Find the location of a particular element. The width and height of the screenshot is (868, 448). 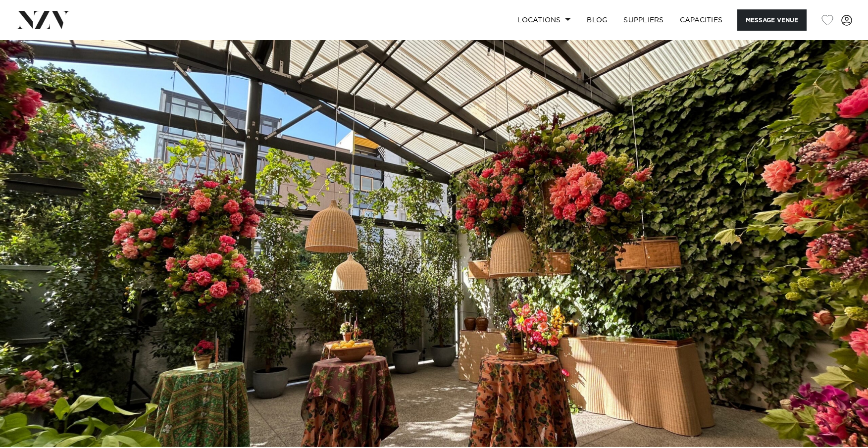

a: SUPPLIERS is located at coordinates (643, 20).